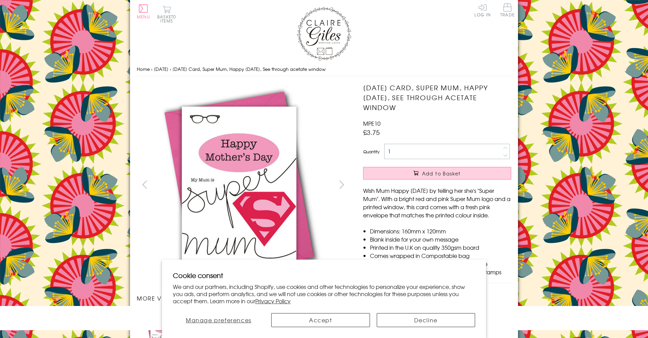  What do you see at coordinates (143, 17) in the screenshot?
I see `span: Menu` at bounding box center [143, 17].